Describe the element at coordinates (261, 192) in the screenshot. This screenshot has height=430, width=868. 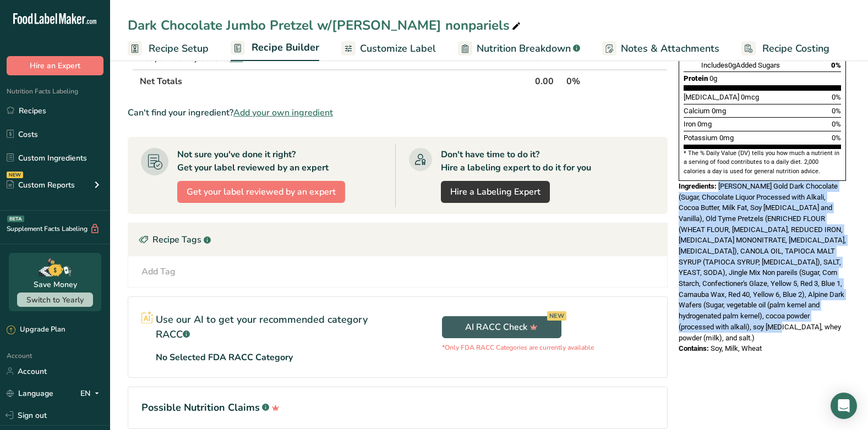
I see `button: Get your label reviewed by an expert` at that location.